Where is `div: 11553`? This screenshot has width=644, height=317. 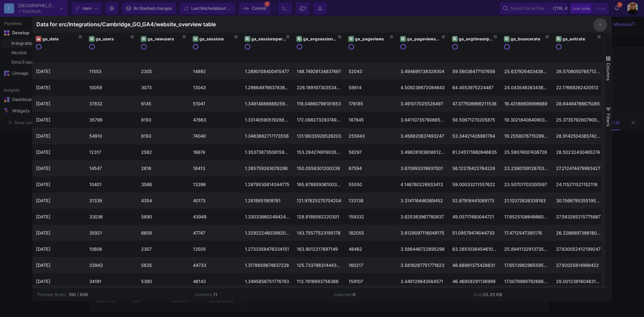 div: 11553 is located at coordinates (112, 71).